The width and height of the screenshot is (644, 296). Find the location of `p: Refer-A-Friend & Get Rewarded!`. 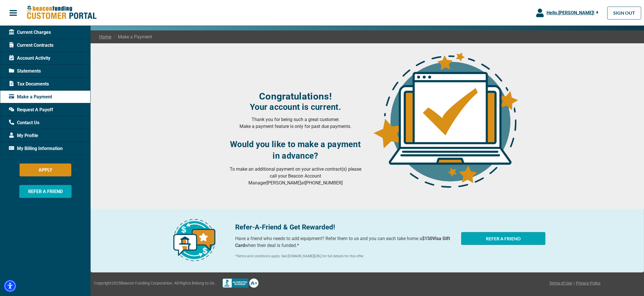

p: Refer-A-Friend & Get Rewarded! is located at coordinates (345, 227).